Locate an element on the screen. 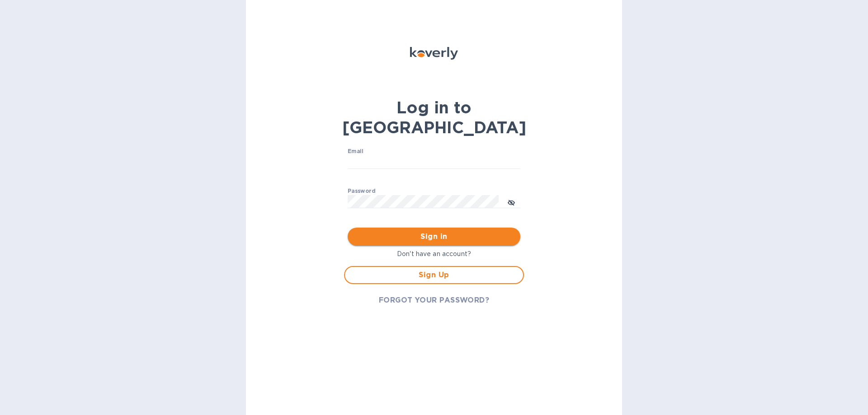 Image resolution: width=868 pixels, height=415 pixels. label: Email is located at coordinates (355, 152).